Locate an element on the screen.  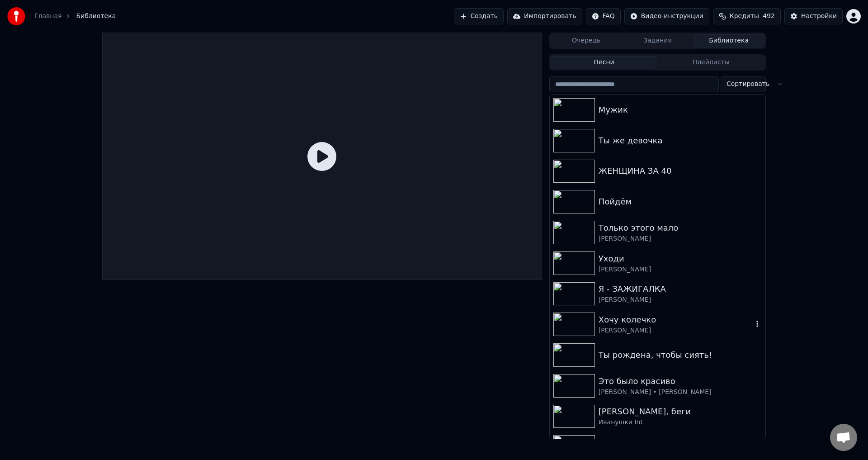
div: Я - ЗАЖИГАЛКА is located at coordinates (680, 289).